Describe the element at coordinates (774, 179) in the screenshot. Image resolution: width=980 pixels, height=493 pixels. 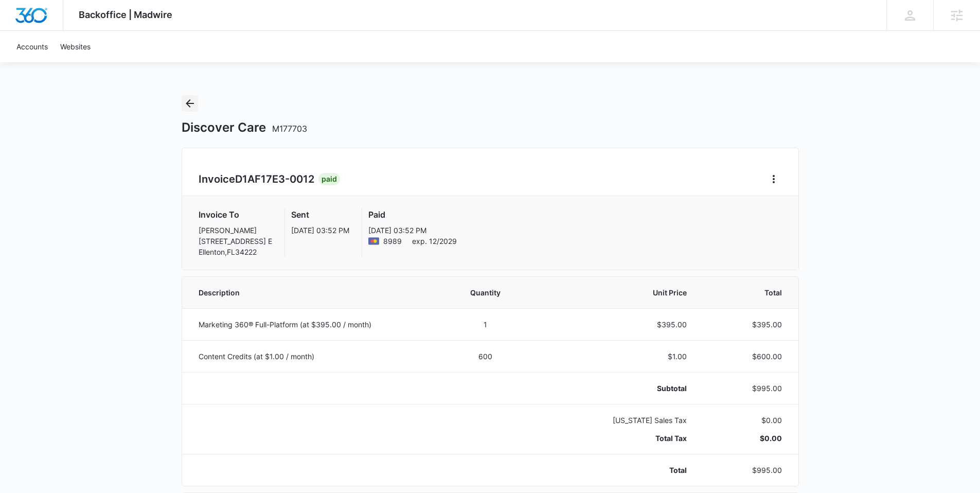
I see `button: Home` at that location.